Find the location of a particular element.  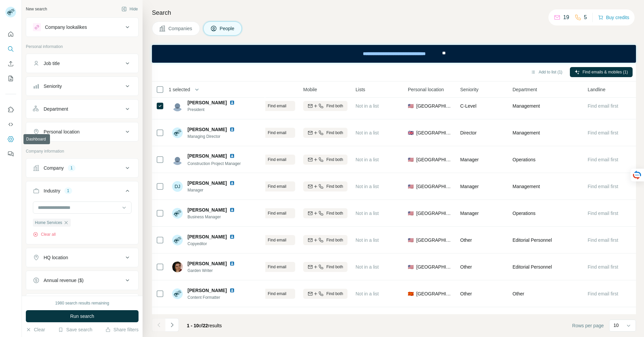

div: 1 is located at coordinates (68, 191).